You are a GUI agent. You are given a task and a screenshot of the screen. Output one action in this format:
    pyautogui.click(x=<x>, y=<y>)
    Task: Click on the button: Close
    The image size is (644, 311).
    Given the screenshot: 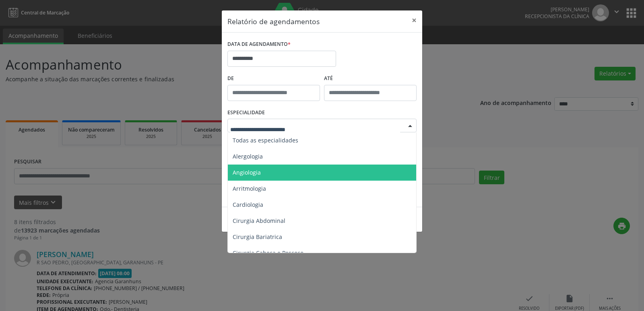 What is the action you would take?
    pyautogui.click(x=415, y=20)
    